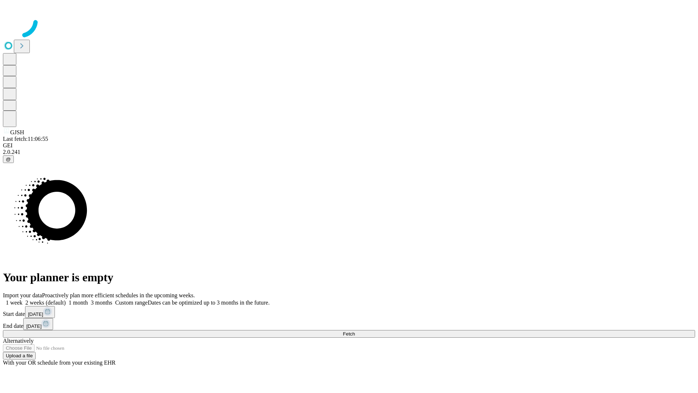  What do you see at coordinates (131, 302) in the screenshot?
I see `span: Custom range` at bounding box center [131, 302].